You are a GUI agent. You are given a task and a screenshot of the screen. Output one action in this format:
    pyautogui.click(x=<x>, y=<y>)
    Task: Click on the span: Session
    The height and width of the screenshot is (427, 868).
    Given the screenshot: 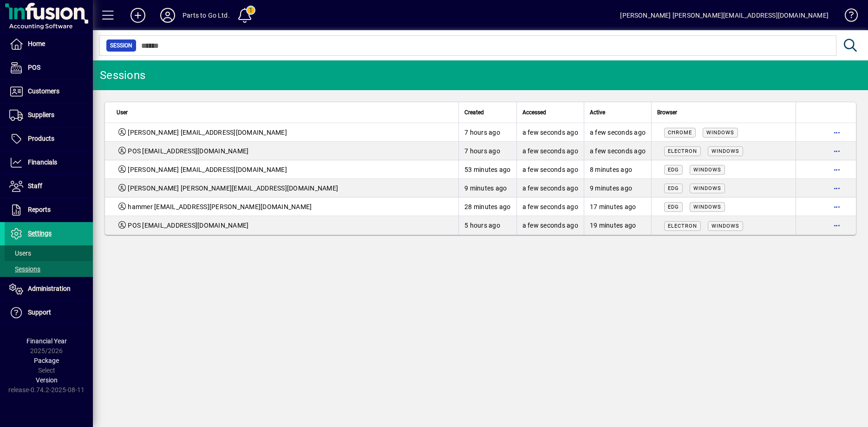 What is the action you would take?
    pyautogui.click(x=121, y=46)
    